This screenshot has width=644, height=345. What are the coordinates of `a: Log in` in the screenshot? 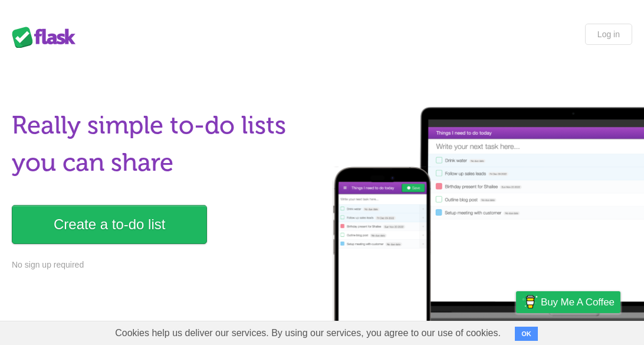 It's located at (609, 34).